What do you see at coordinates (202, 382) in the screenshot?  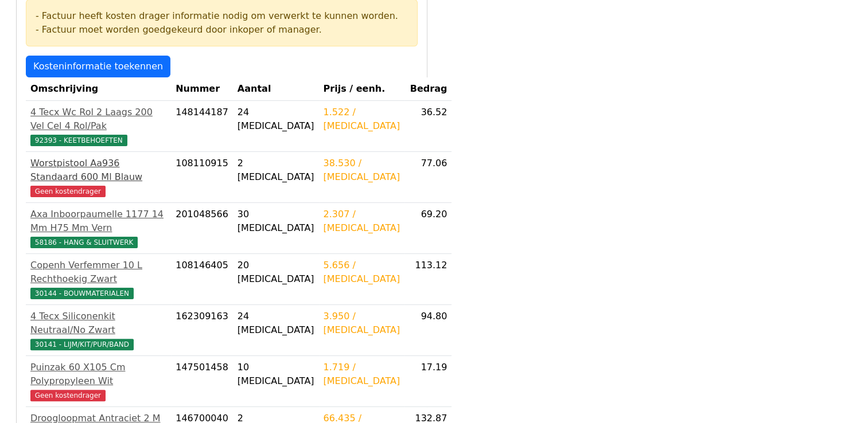 I see `td: 147501458` at bounding box center [202, 382].